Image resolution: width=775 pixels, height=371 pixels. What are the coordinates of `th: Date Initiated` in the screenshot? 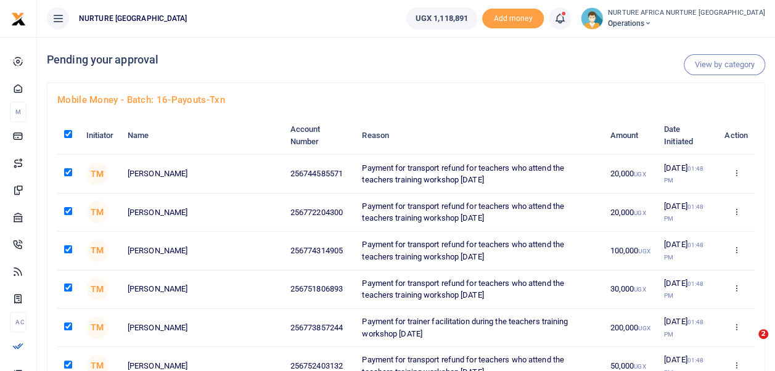 It's located at (687, 136).